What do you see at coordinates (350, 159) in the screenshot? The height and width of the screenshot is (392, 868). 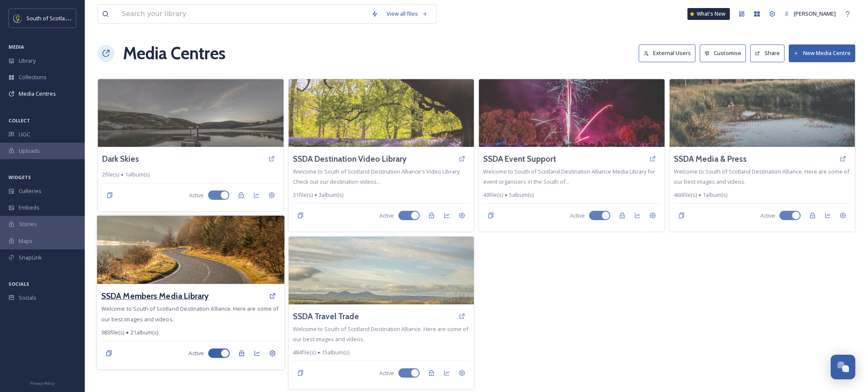 I see `a: SSDA Destination Video Library` at bounding box center [350, 159].